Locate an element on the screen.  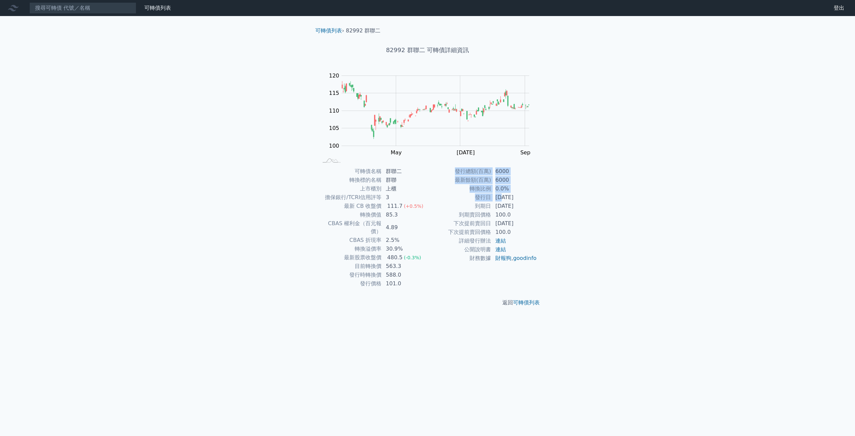
span: (-0.3%) is located at coordinates (413, 258).